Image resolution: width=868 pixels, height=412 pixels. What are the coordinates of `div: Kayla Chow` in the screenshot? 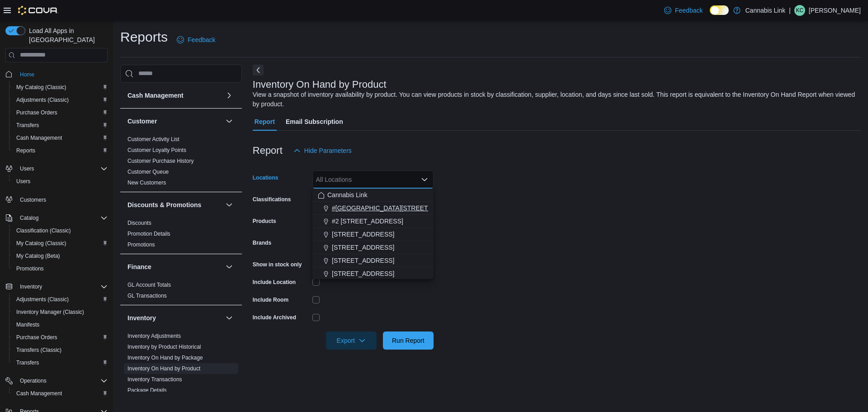 It's located at (800, 10).